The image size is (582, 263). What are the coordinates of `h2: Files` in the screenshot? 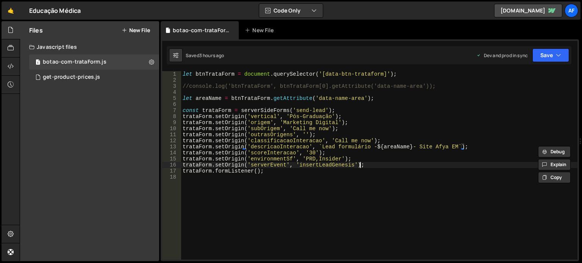 It's located at (36, 30).